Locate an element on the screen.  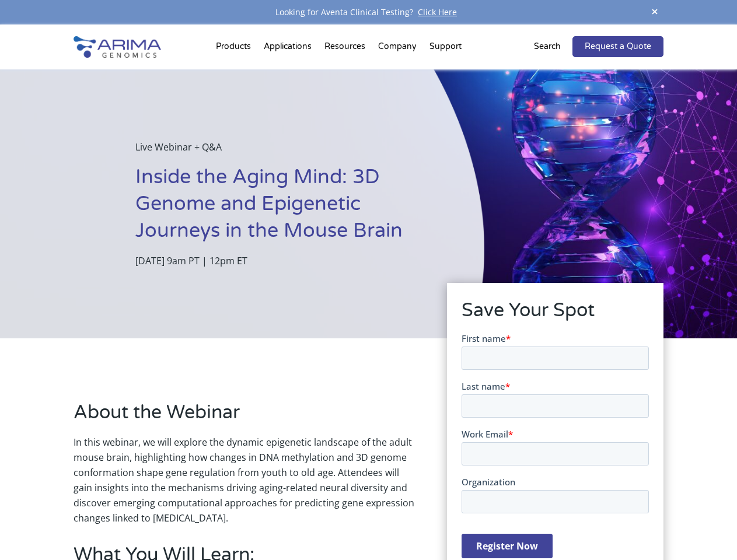
img: Arima-Genomics-logo is located at coordinates (117, 46).